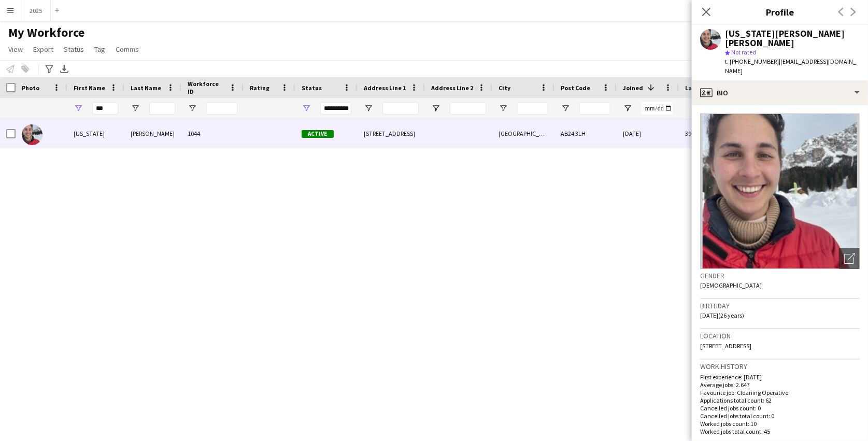 This screenshot has height=441, width=868. I want to click on app-action-btn: Export XLSX, so click(64, 69).